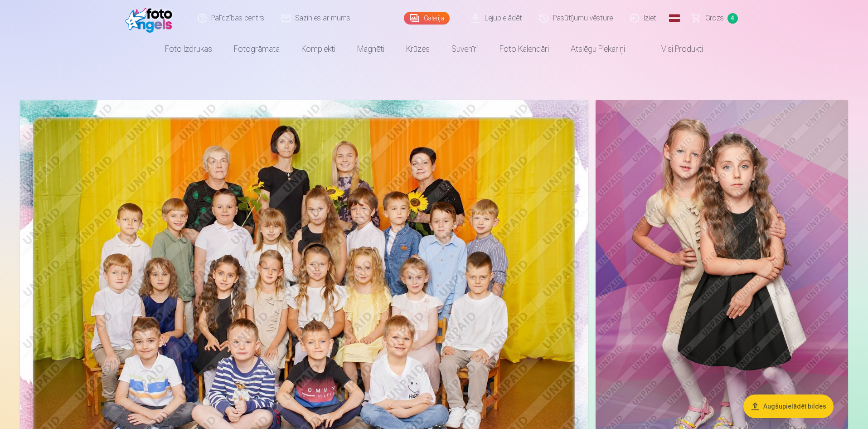 This screenshot has height=429, width=868. I want to click on a: Foto kalendāri, so click(524, 49).